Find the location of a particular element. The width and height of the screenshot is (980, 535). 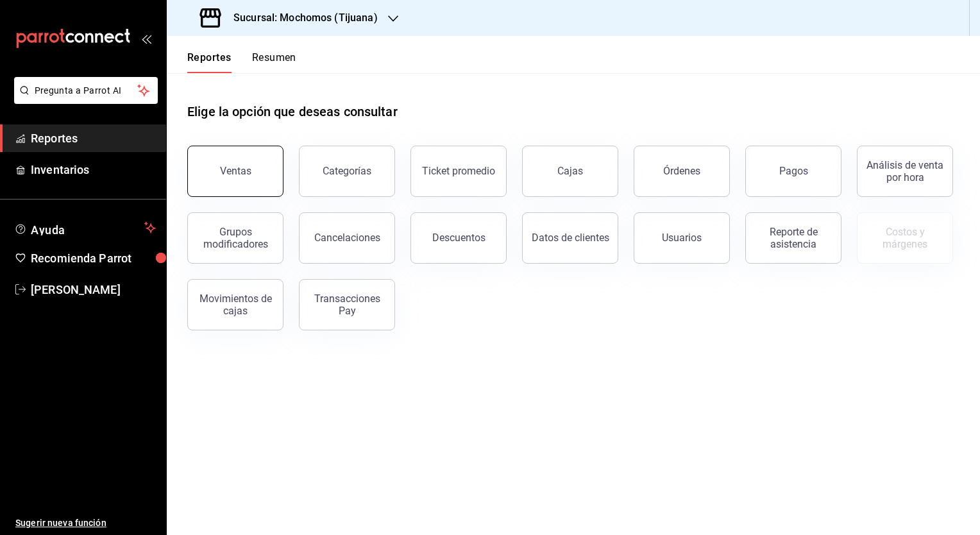

button: Transacciones Pay is located at coordinates (348, 305).